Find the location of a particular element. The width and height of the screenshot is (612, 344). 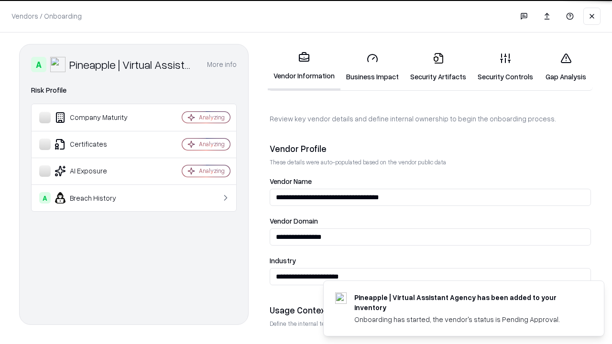

div: Usage Context is located at coordinates (430, 310).